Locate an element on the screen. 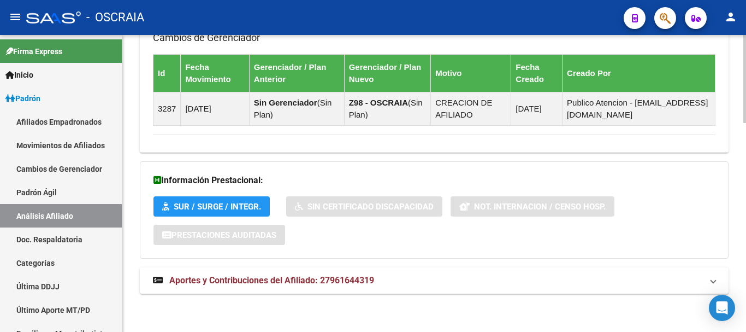 This screenshot has height=332, width=746. th: Motivo is located at coordinates (471, 73).